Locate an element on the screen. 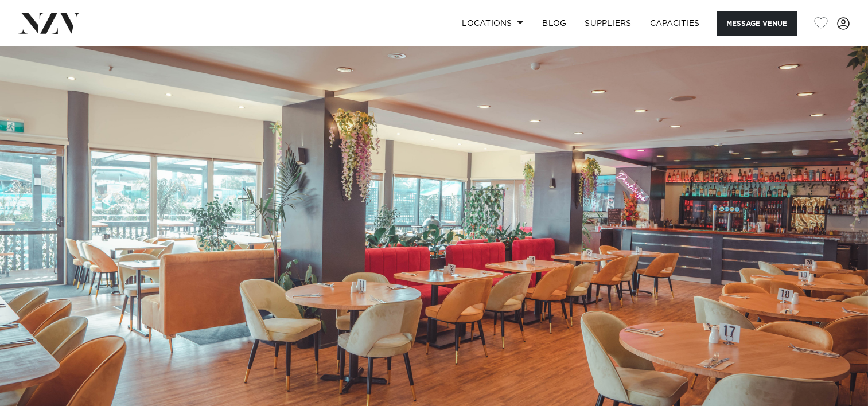 The image size is (868, 406). button: Message Venue is located at coordinates (756, 23).